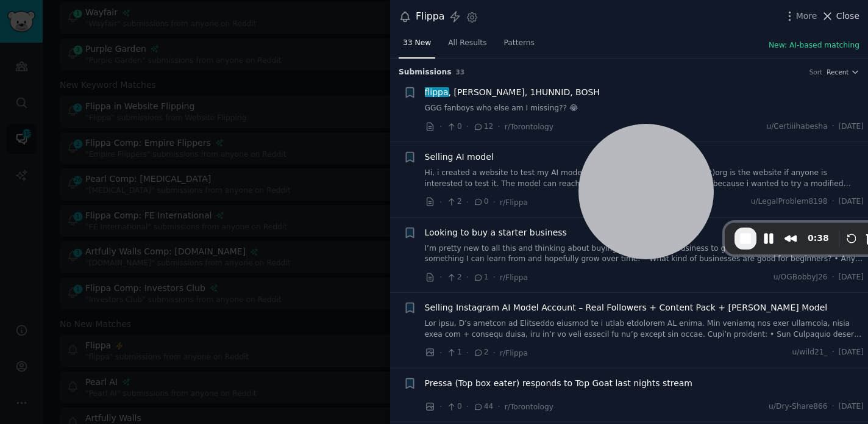 Image resolution: width=868 pixels, height=424 pixels. I want to click on span: 44, so click(483, 406).